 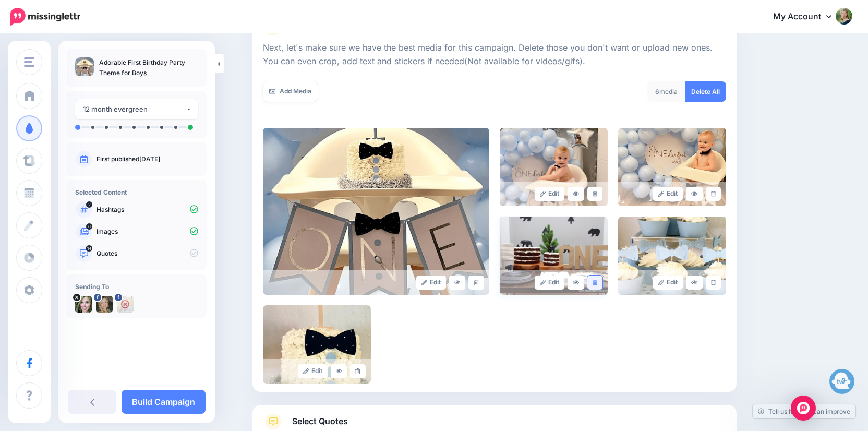 I want to click on img: f1ca446f3f00a7b787c500d140b46dee_large.jpg, so click(x=376, y=211).